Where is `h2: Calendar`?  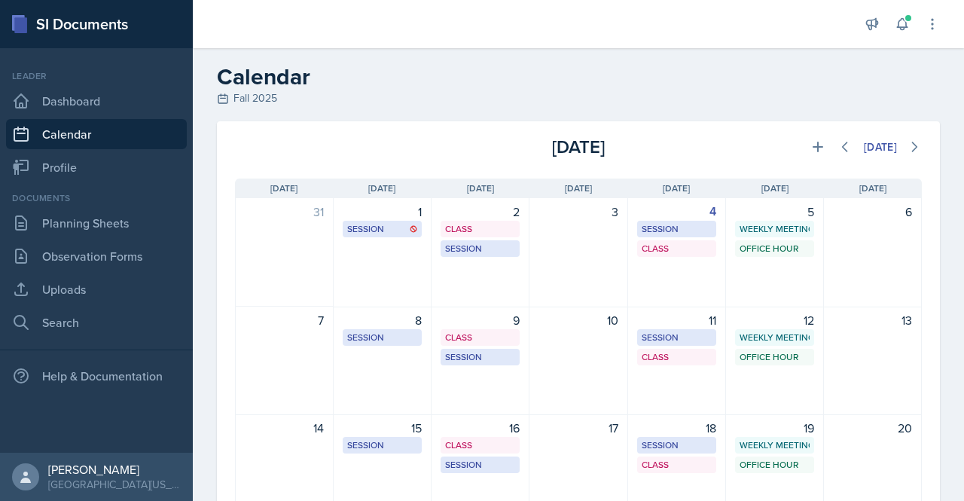 h2: Calendar is located at coordinates (579, 77).